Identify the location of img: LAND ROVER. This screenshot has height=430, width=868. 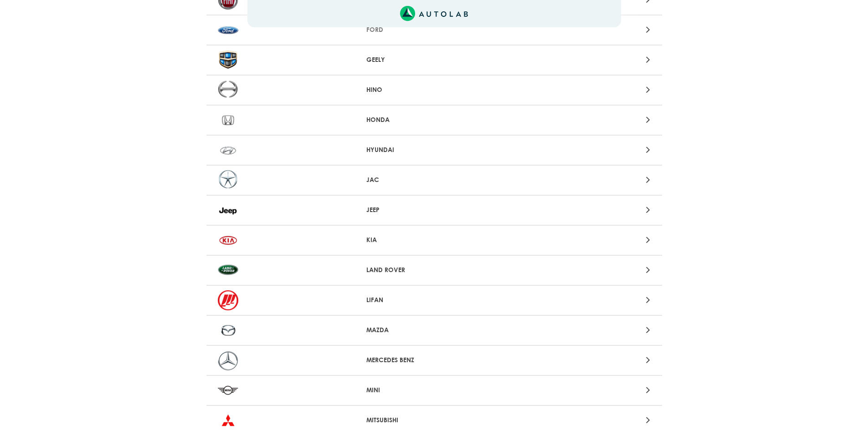
(228, 270).